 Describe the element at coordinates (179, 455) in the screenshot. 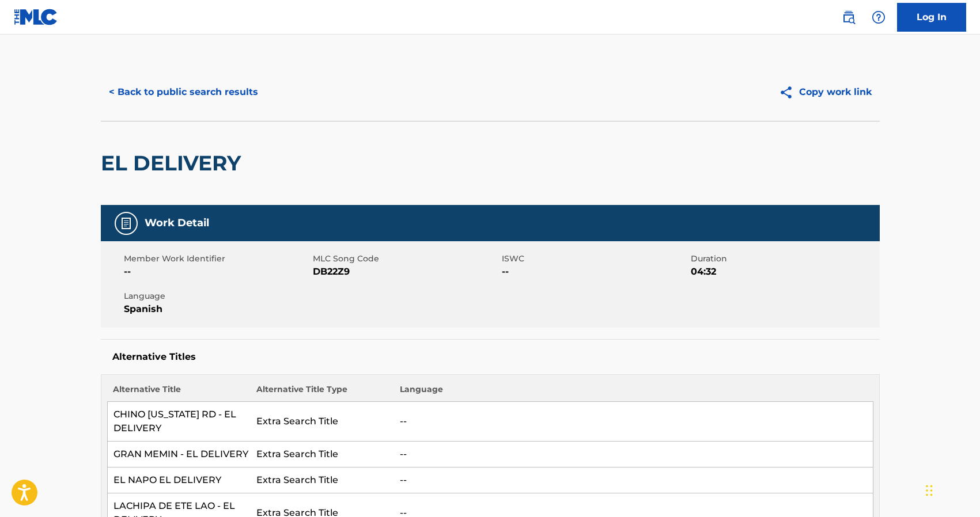

I see `td: GRAN MEMIN - EL DELIVERY` at that location.